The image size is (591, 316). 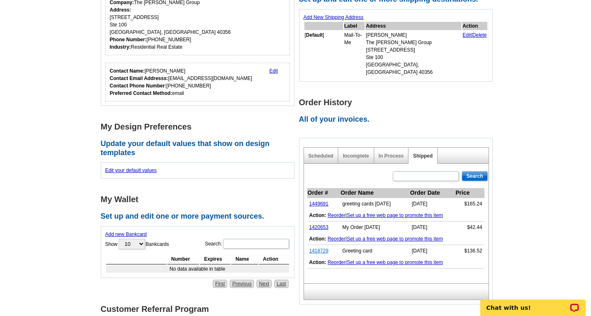 I want to click on th: Order Date, so click(x=433, y=193).